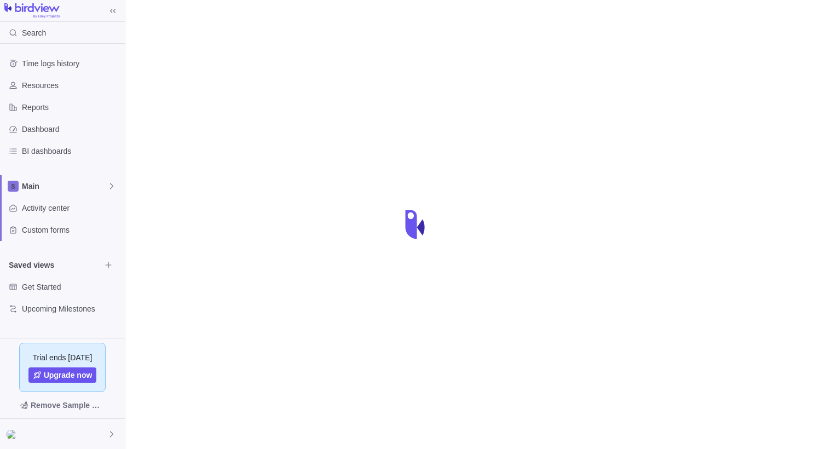 Image resolution: width=832 pixels, height=449 pixels. What do you see at coordinates (71, 129) in the screenshot?
I see `span: Dashboard` at bounding box center [71, 129].